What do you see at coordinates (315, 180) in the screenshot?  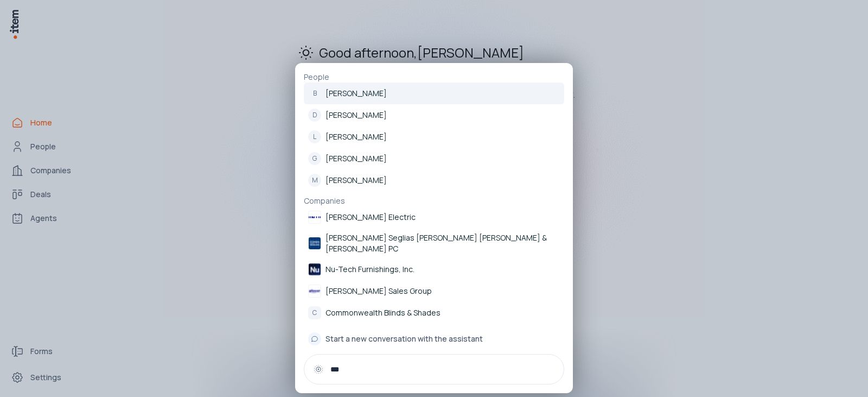 I see `div: M` at bounding box center [315, 180].